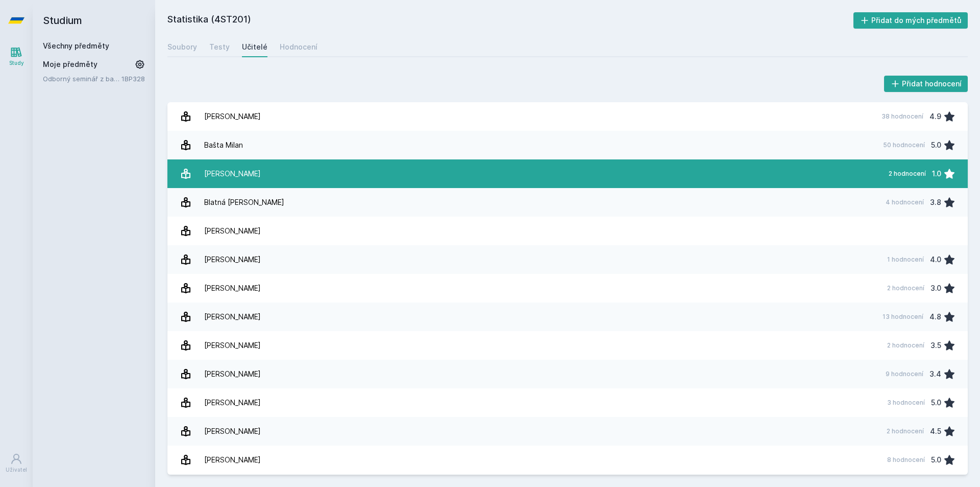 The height and width of the screenshot is (487, 980). Describe the element at coordinates (224, 145) in the screenshot. I see `div: Bašta Milan` at that location.